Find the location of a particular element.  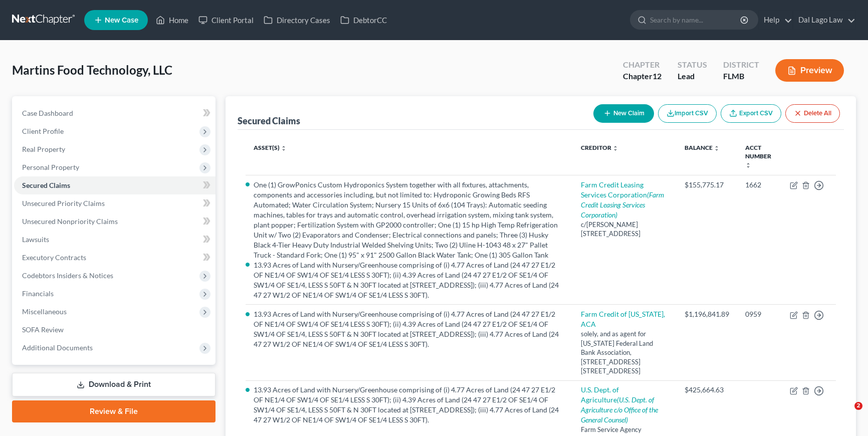

a: DebtorCC is located at coordinates (363, 20).